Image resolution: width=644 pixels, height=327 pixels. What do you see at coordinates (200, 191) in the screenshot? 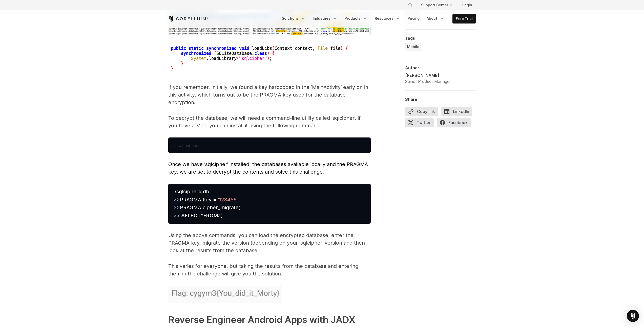
I see `strong: q` at bounding box center [200, 191].